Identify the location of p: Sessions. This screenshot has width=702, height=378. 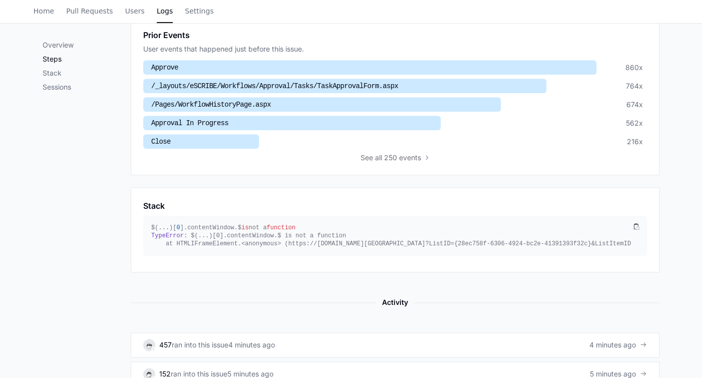
(87, 87).